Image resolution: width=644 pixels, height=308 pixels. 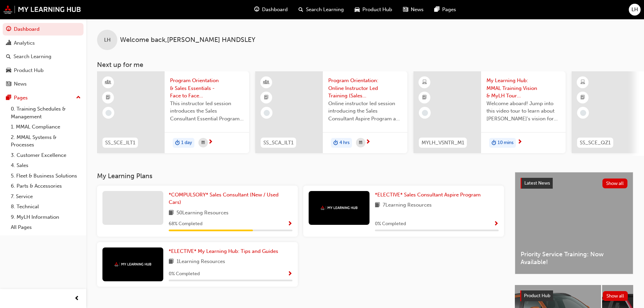 I want to click on div: Product Hub, so click(x=29, y=71).